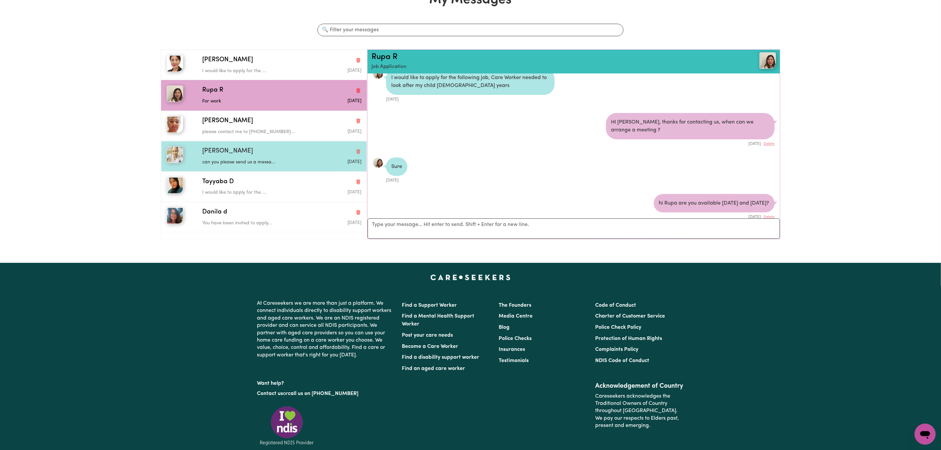  Describe the element at coordinates (515, 339) in the screenshot. I see `a: Police Checks` at that location.